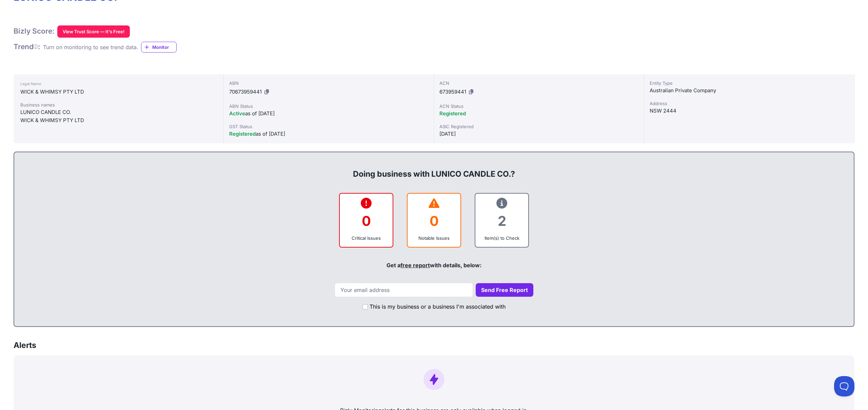 This screenshot has height=410, width=868. Describe the element at coordinates (237, 113) in the screenshot. I see `span: Active` at that location.